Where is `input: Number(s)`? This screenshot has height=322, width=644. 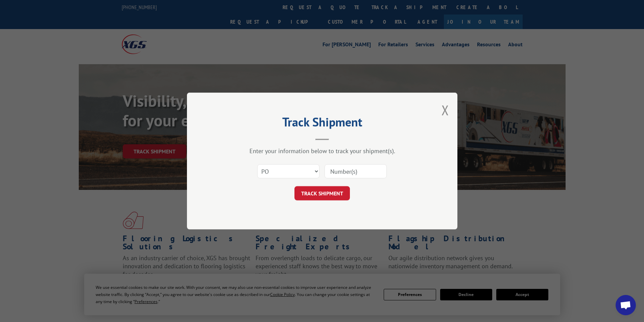
input: Number(s) is located at coordinates (356, 171).